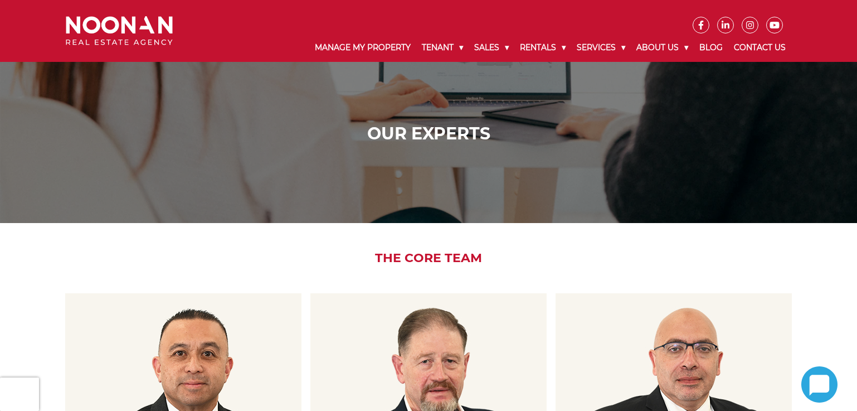 The image size is (857, 411). What do you see at coordinates (543, 47) in the screenshot?
I see `a: Rentals` at bounding box center [543, 47].